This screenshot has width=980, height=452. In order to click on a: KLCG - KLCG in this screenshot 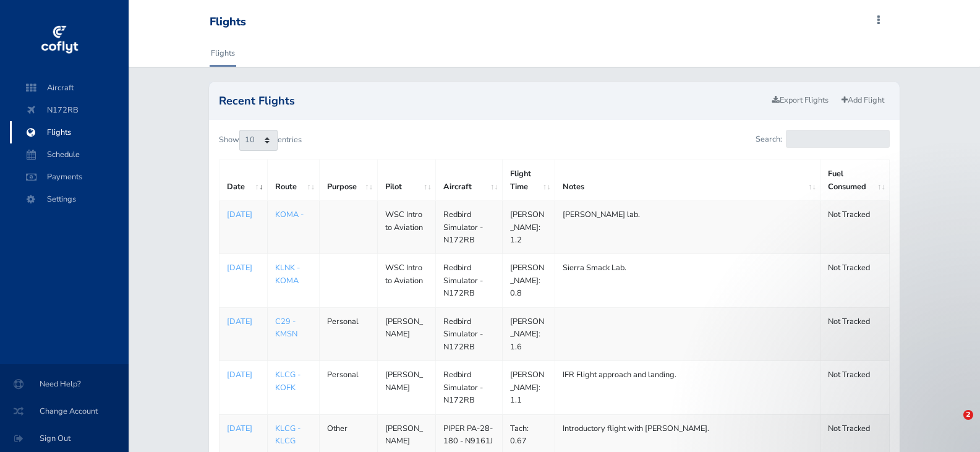, I will do `click(287, 434)`.